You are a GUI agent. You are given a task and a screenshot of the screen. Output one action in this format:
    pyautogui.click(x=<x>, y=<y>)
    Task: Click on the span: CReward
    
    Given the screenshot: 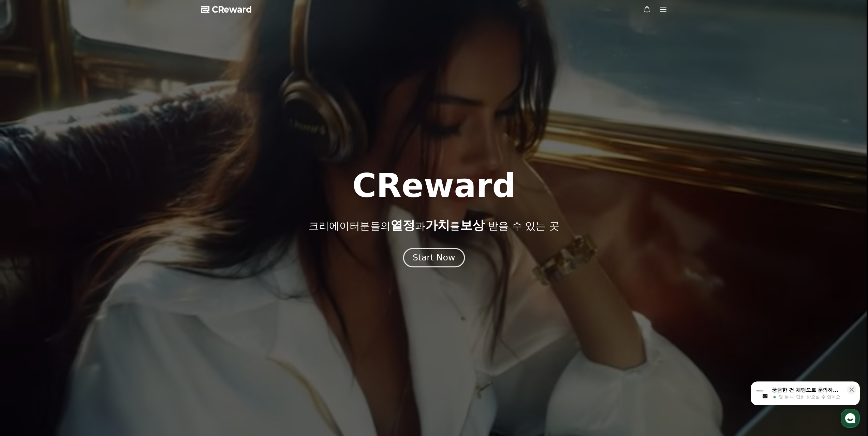 What is the action you would take?
    pyautogui.click(x=232, y=10)
    